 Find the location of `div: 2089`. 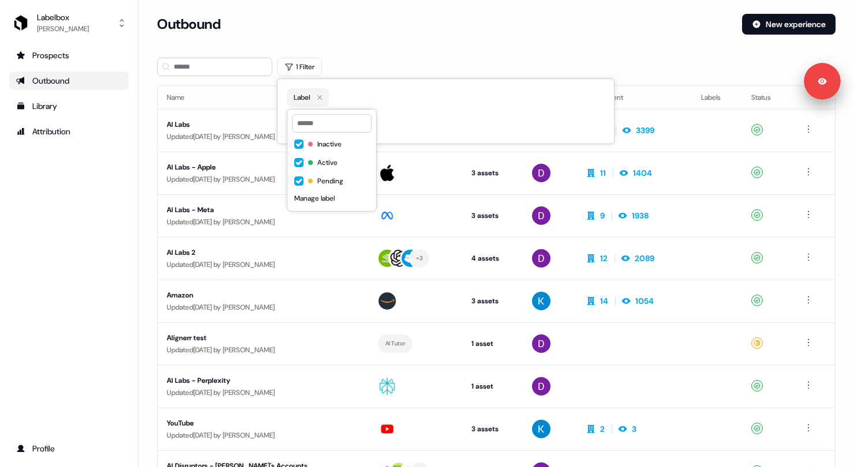

div: 2089 is located at coordinates (644, 258).